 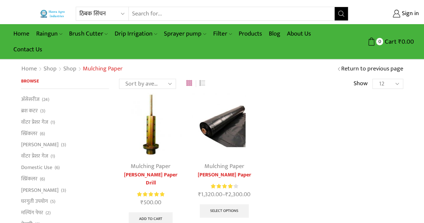 What do you see at coordinates (30, 81) in the screenshot?
I see `span: Browse` at bounding box center [30, 81].